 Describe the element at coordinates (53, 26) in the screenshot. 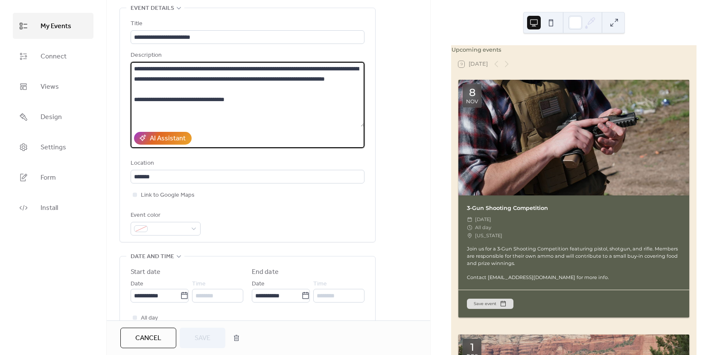

I see `a: My Events` at that location.